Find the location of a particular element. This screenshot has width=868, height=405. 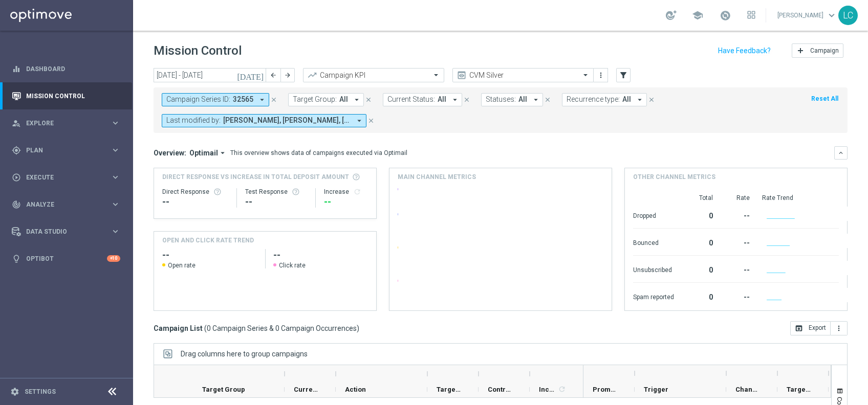

div: Analyze is located at coordinates (61, 205).